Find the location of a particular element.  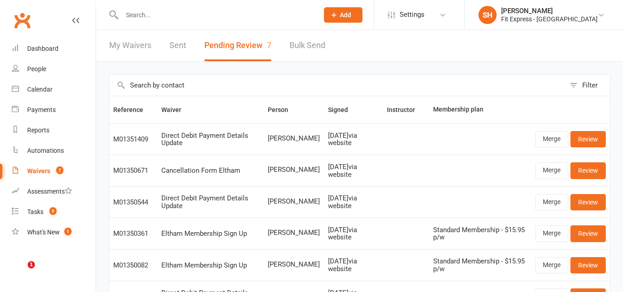

div: Automations is located at coordinates (45, 150).